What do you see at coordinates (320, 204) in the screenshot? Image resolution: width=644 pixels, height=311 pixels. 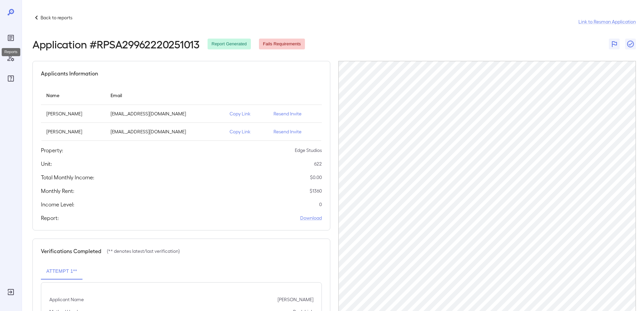 I see `p: 0` at bounding box center [320, 204].